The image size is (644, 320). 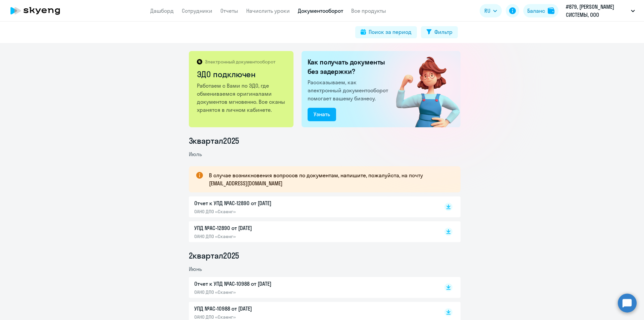 I want to click on div: Баланс, so click(x=536, y=11).